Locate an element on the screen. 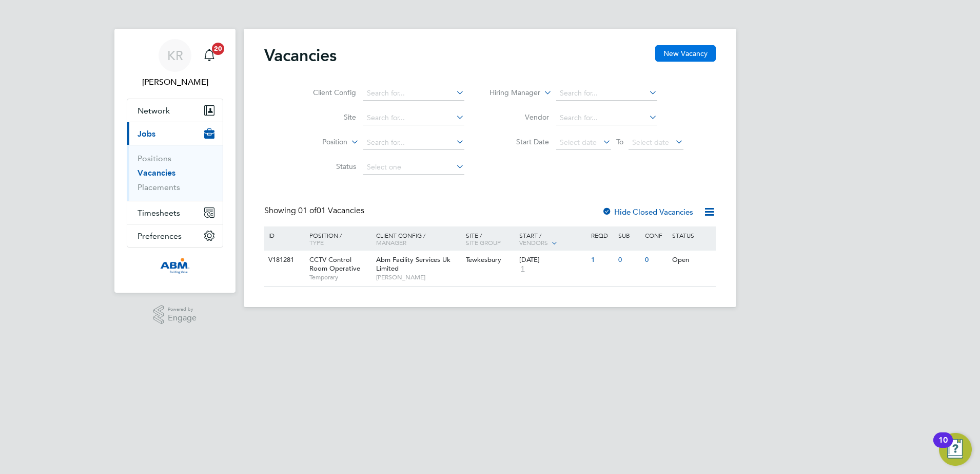  a: Go to home page is located at coordinates (175, 266).